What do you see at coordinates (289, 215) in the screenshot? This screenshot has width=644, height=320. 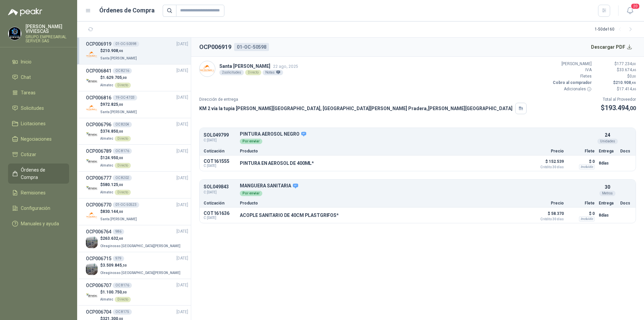 I see `p: ACOPLE SANITARIO DE 40CM PLASTGRIFOS*` at bounding box center [289, 215].